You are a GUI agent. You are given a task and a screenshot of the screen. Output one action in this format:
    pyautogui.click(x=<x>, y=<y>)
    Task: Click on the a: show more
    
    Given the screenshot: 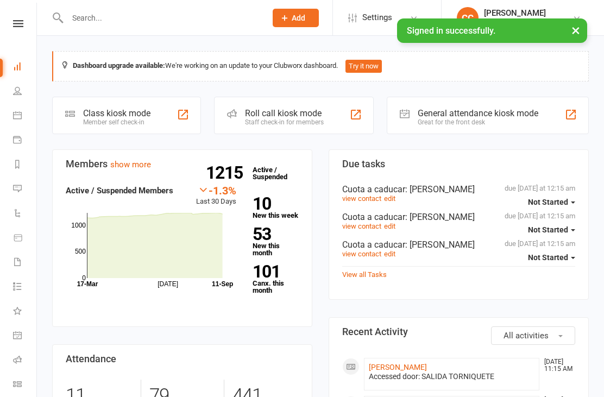 What is the action you would take?
    pyautogui.click(x=130, y=165)
    